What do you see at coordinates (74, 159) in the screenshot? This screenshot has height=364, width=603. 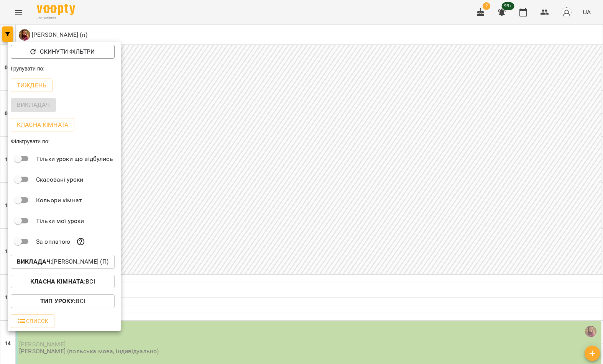 I see `p: Тільки уроки що відбулись` at bounding box center [74, 159].